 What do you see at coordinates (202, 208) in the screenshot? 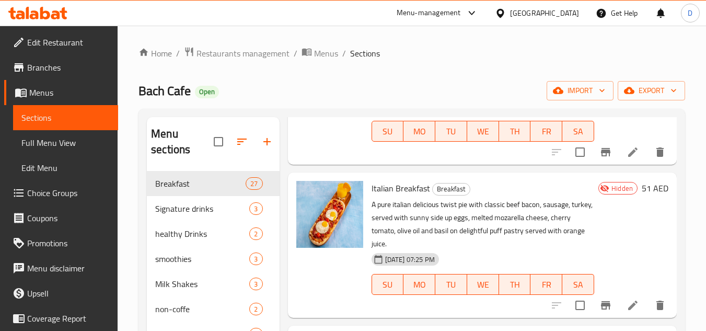
I see `div: Signature drinks` at bounding box center [202, 208].